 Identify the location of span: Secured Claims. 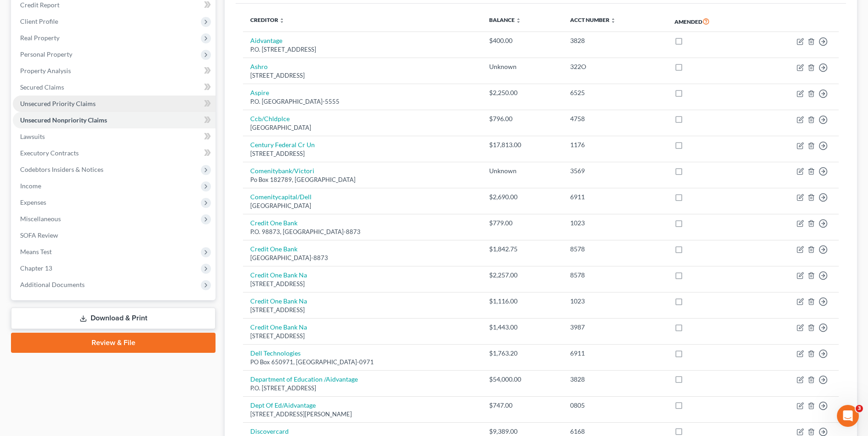
(42, 87).